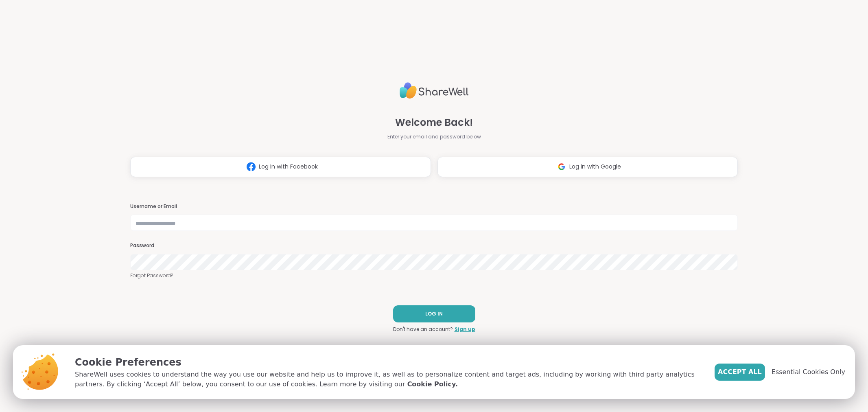  What do you see at coordinates (423, 329) in the screenshot?
I see `span: Don't have an account?` at bounding box center [423, 329].